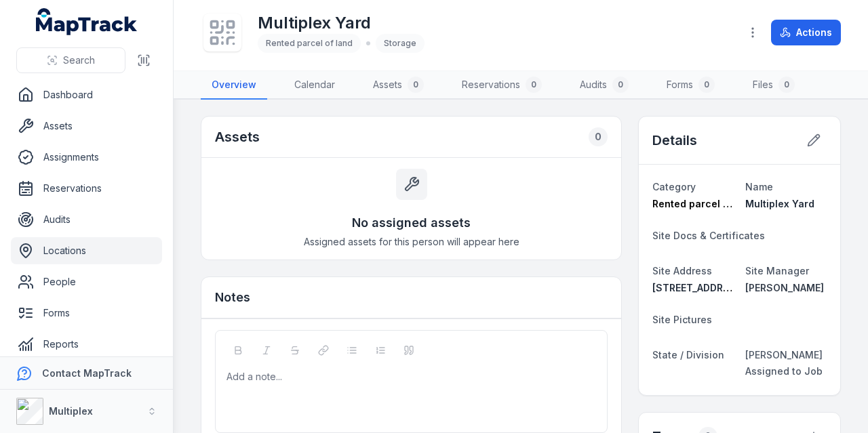  Describe the element at coordinates (86, 282) in the screenshot. I see `a: People` at that location.